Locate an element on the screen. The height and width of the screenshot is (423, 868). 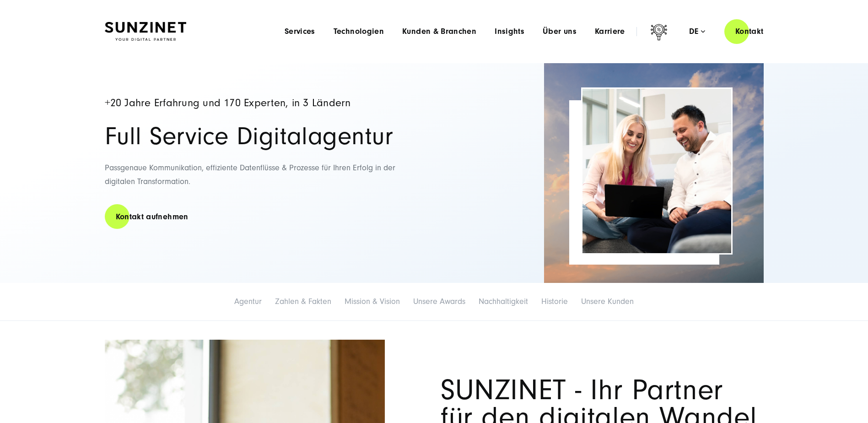
img: Service_Images_2025_39 is located at coordinates (657, 171).